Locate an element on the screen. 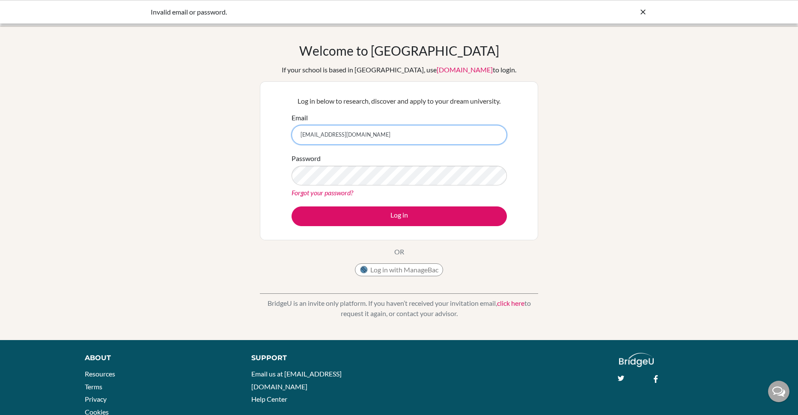 Image resolution: width=798 pixels, height=415 pixels. button: Log in is located at coordinates (399, 216).